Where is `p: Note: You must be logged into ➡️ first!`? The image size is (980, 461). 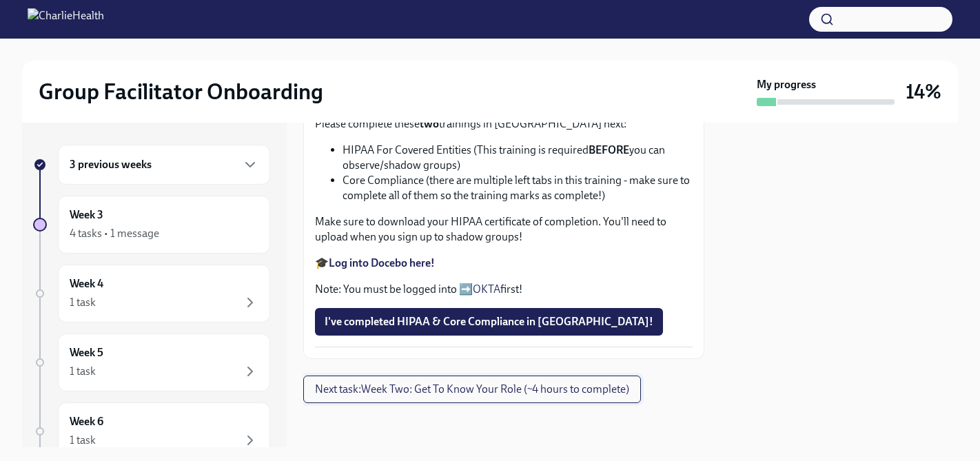
p: Note: You must be logged into ➡️ first! is located at coordinates (504, 289).